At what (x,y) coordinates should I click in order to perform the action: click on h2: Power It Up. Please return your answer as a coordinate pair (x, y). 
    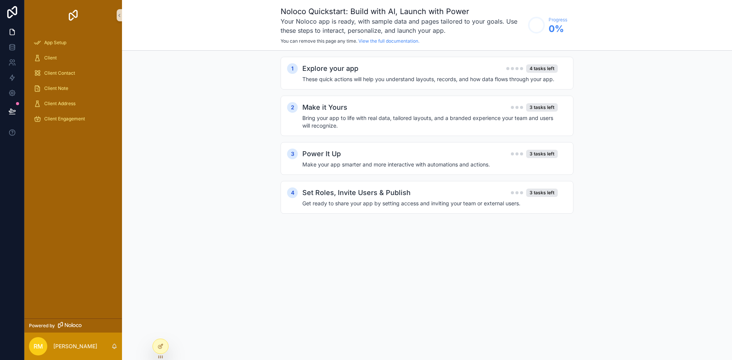
    Looking at the image, I should click on (321, 154).